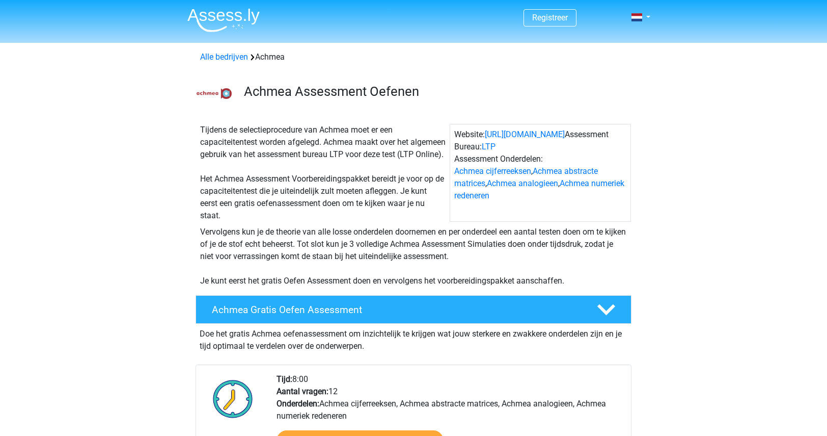 The height and width of the screenshot is (436, 827). What do you see at coordinates (414, 57) in the screenshot?
I see `div: Achmea` at bounding box center [414, 57].